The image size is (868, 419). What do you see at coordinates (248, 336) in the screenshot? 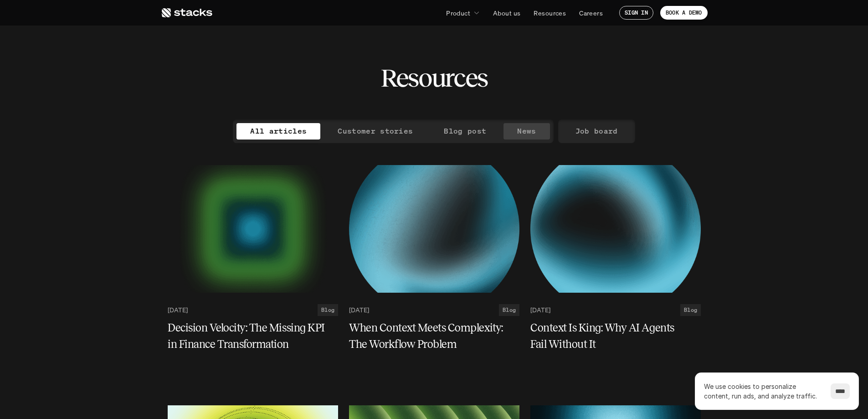
I see `h5: Decision Velocity: The Missing KPI in Finance Transformation` at bounding box center [248, 336].